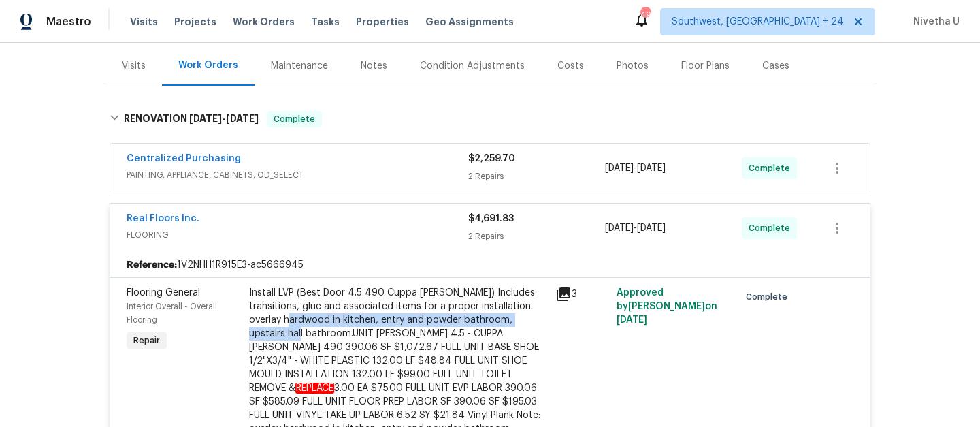 This screenshot has height=427, width=980. I want to click on span: Visits, so click(144, 22).